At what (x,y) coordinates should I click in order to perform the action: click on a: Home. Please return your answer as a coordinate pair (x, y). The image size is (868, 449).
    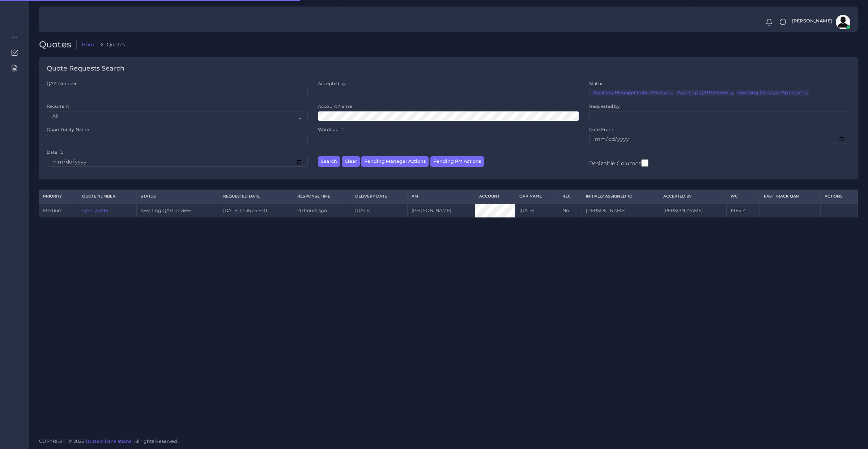
    Looking at the image, I should click on (90, 44).